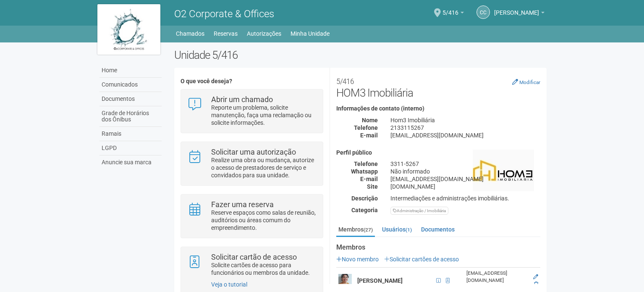  I want to click on h2: Unidade 5/416, so click(360, 55).